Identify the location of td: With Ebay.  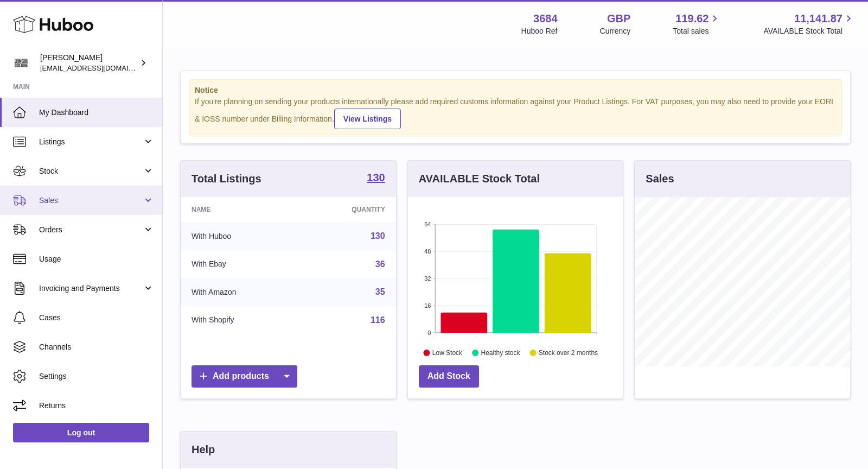
(239, 264).